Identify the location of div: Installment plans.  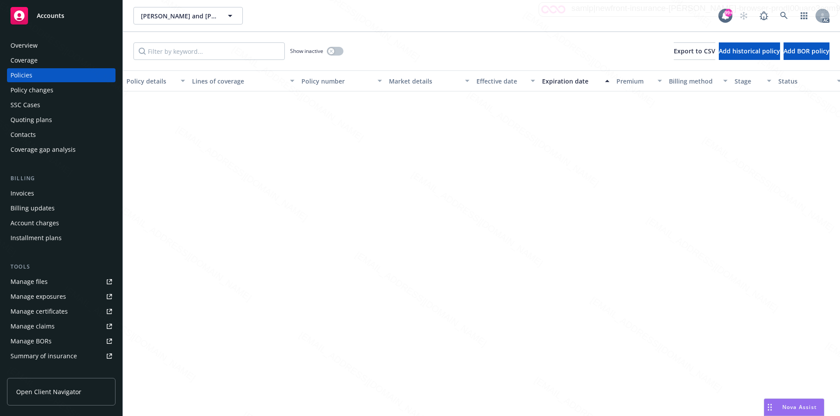
(36, 238).